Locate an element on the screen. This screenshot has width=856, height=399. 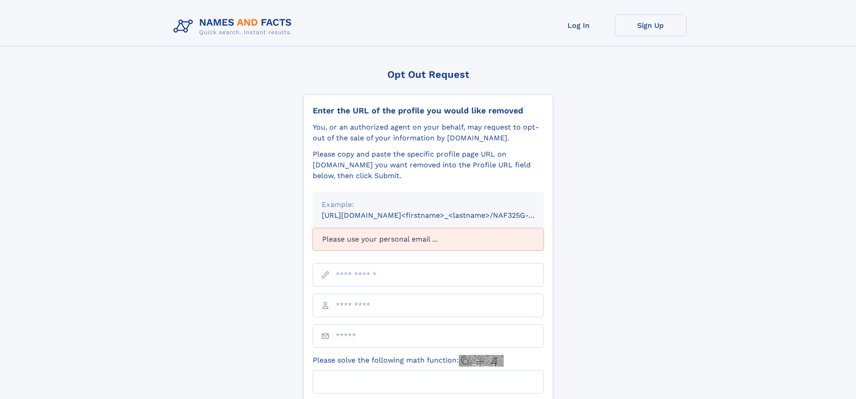
a: Log In is located at coordinates (579, 25).